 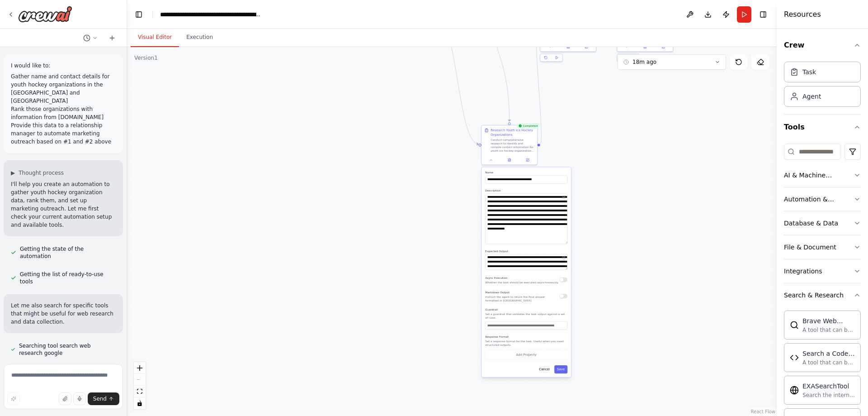 What do you see at coordinates (67, 349) in the screenshot?
I see `span: Searching tool search web research google` at bounding box center [67, 349].